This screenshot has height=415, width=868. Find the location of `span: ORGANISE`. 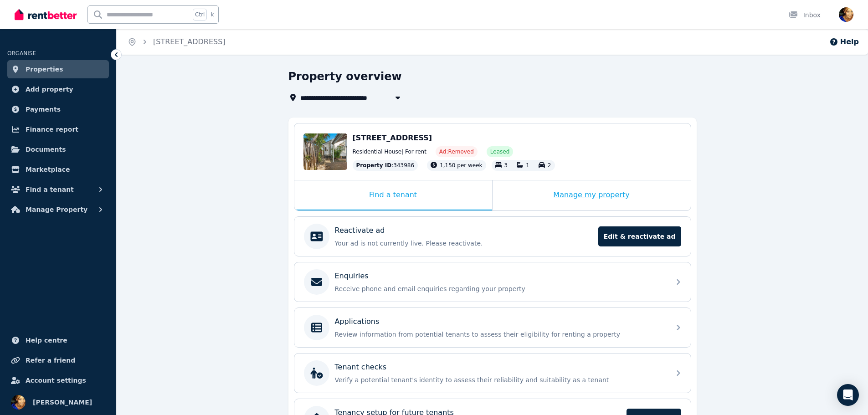

span: ORGANISE is located at coordinates (21, 53).